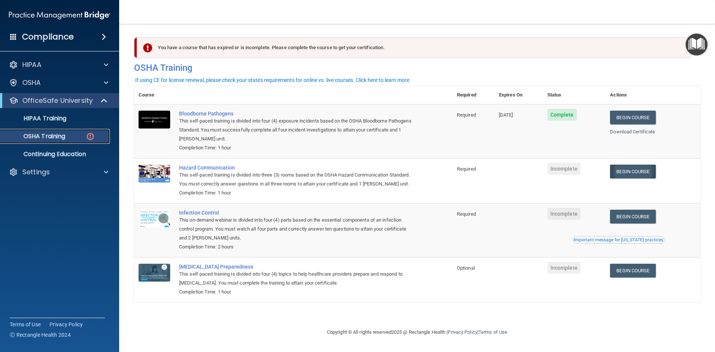 The image size is (715, 352). Describe the element at coordinates (32, 83) in the screenshot. I see `p: OSHA` at that location.